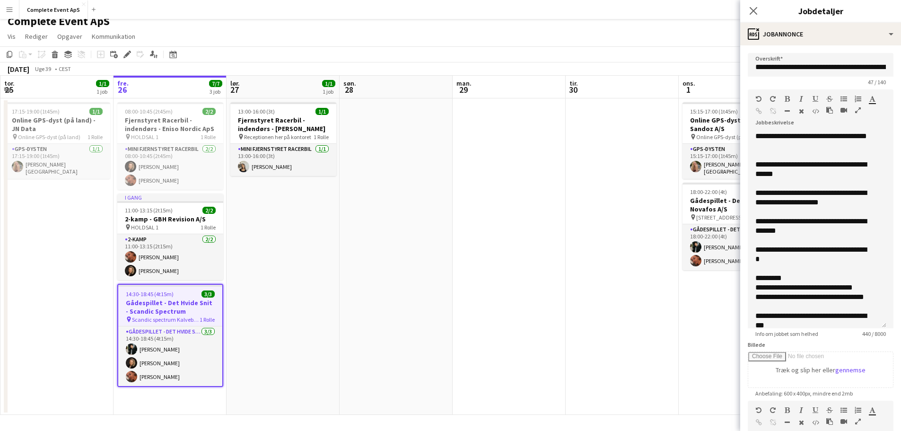 This screenshot has width=901, height=431. What do you see at coordinates (9, 89) in the screenshot?
I see `span: 25` at bounding box center [9, 89].